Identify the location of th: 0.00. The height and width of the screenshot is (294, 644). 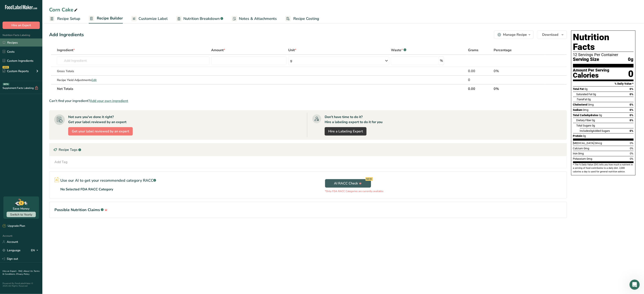
(480, 89).